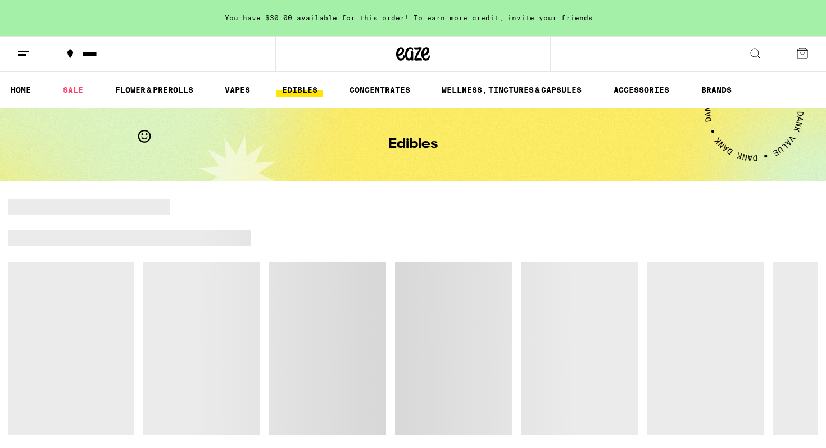 The height and width of the screenshot is (448, 826). Describe the element at coordinates (21, 90) in the screenshot. I see `a: HOME` at that location.